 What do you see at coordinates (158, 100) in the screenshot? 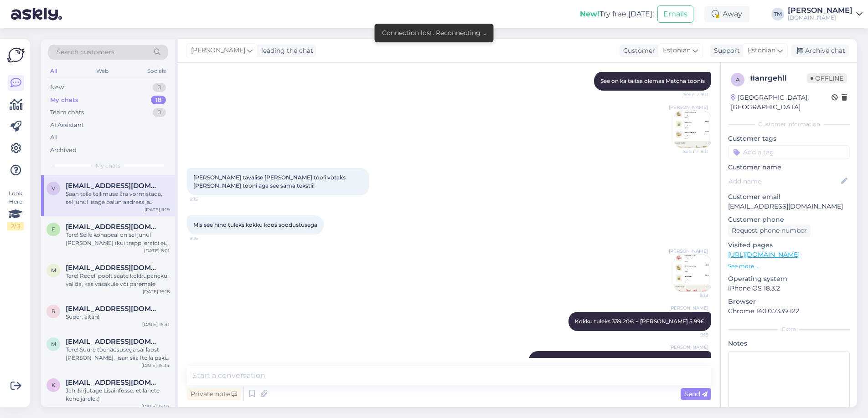
I see `div: 18` at bounding box center [158, 100].